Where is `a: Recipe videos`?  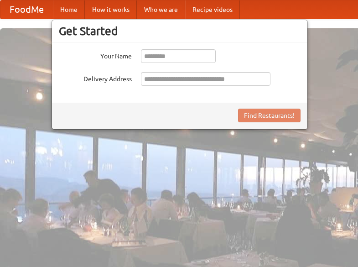
a: Recipe videos is located at coordinates (213, 10).